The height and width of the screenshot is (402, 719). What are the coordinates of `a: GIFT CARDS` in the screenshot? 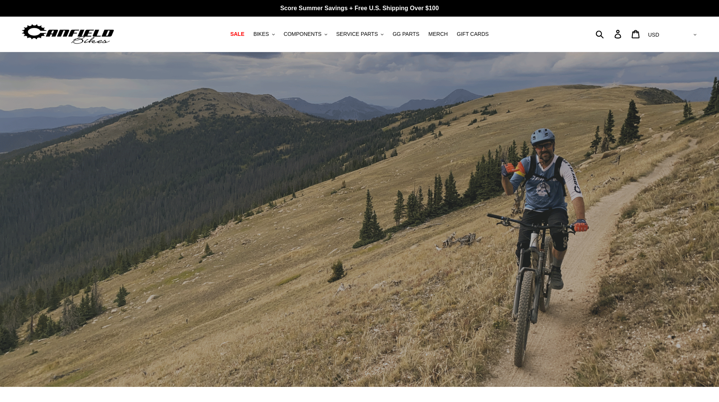 It's located at (472, 34).